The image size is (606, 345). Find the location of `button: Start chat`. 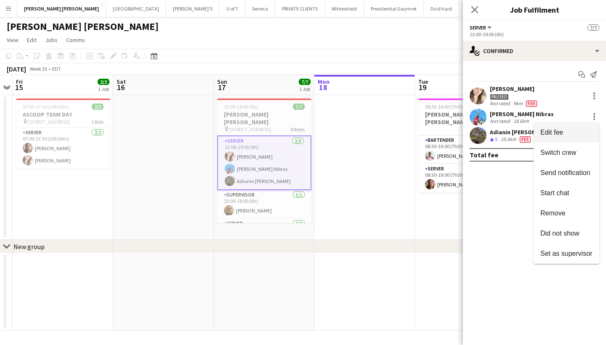

button: Start chat is located at coordinates (566, 193).